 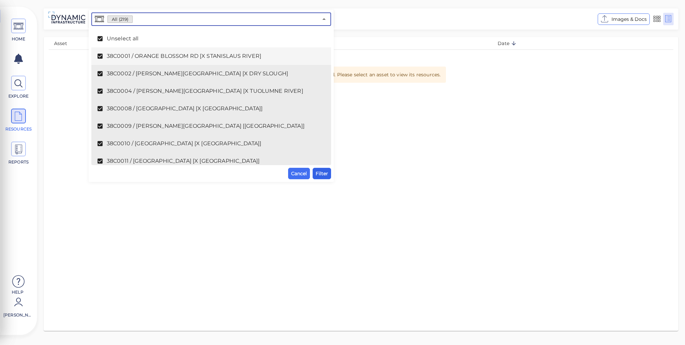 I want to click on span: RESOURCES, so click(x=18, y=129).